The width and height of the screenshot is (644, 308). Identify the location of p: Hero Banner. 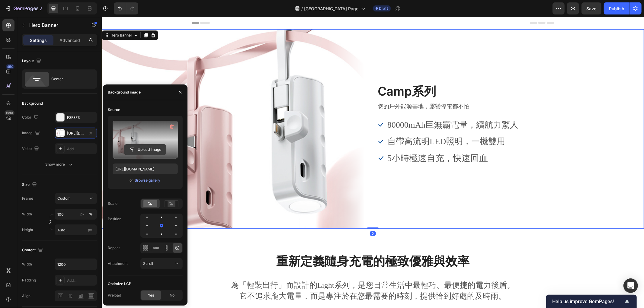
(55, 25).